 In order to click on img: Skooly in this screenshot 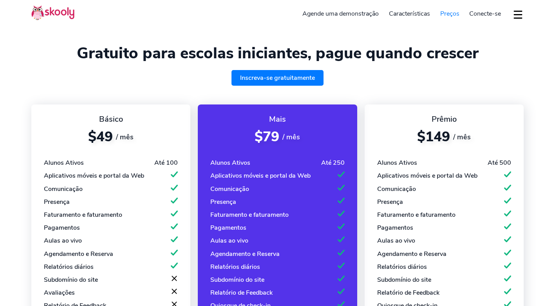, I will do `click(53, 13)`.